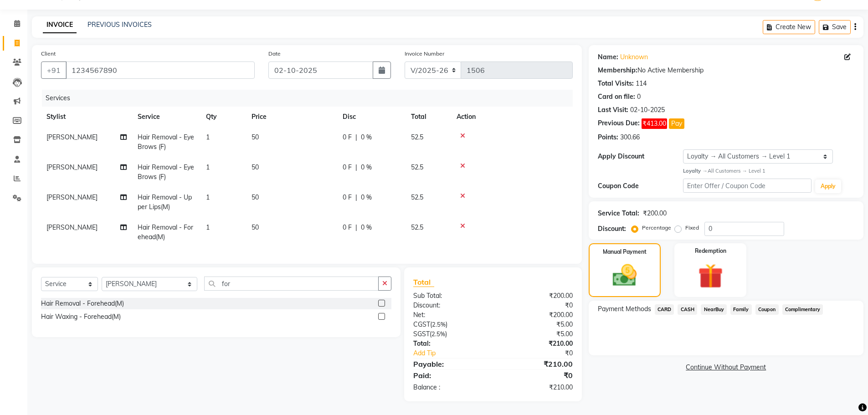 This screenshot has height=415, width=868. Describe the element at coordinates (834, 27) in the screenshot. I see `button: Save` at that location.